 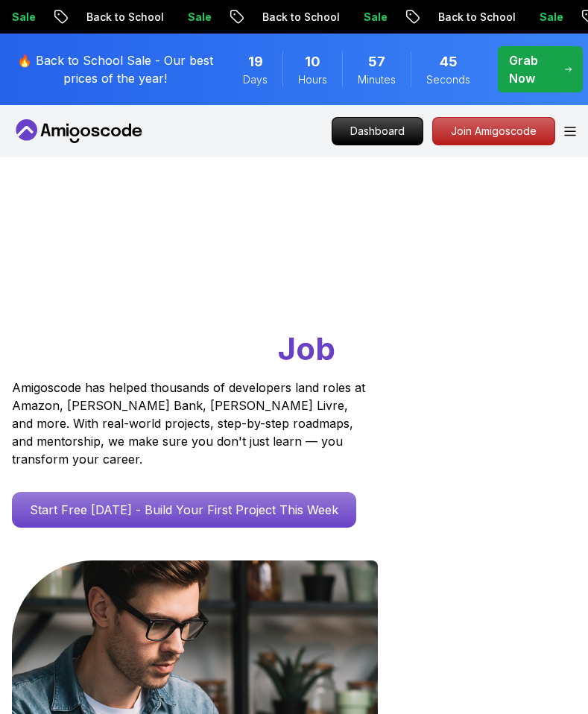 I want to click on span: Job, so click(x=307, y=348).